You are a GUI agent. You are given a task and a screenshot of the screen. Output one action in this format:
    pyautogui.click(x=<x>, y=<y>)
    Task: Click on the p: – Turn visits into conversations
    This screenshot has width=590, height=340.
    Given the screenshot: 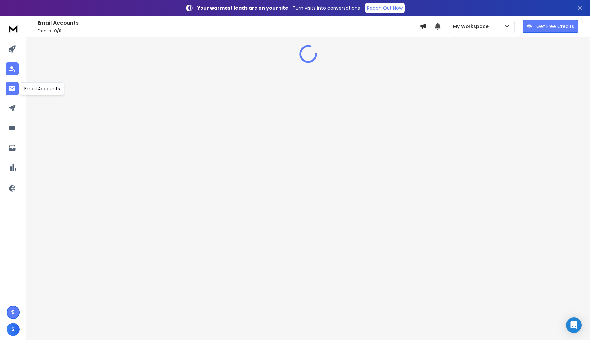 What is the action you would take?
    pyautogui.click(x=278, y=8)
    